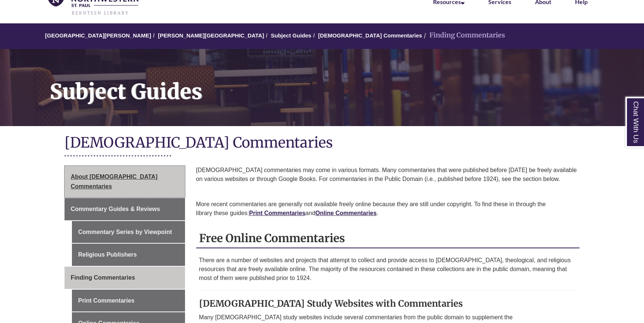  I want to click on h2: Free Online Commentaries, so click(388, 239).